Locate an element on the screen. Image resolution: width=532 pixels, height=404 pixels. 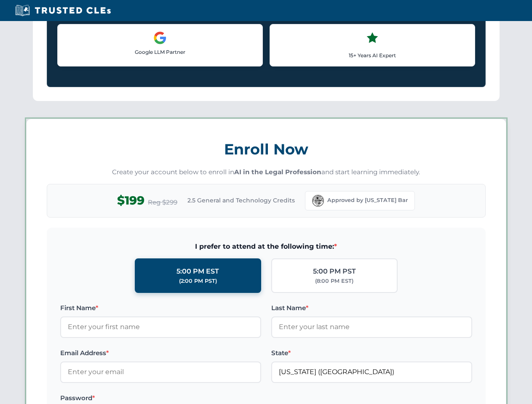
div: (2:00 PM PST) is located at coordinates (198, 281).